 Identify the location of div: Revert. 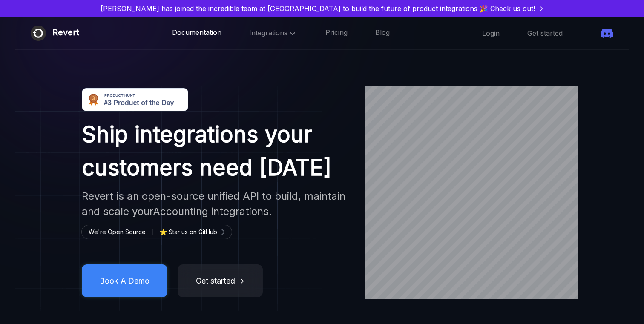
(65, 33).